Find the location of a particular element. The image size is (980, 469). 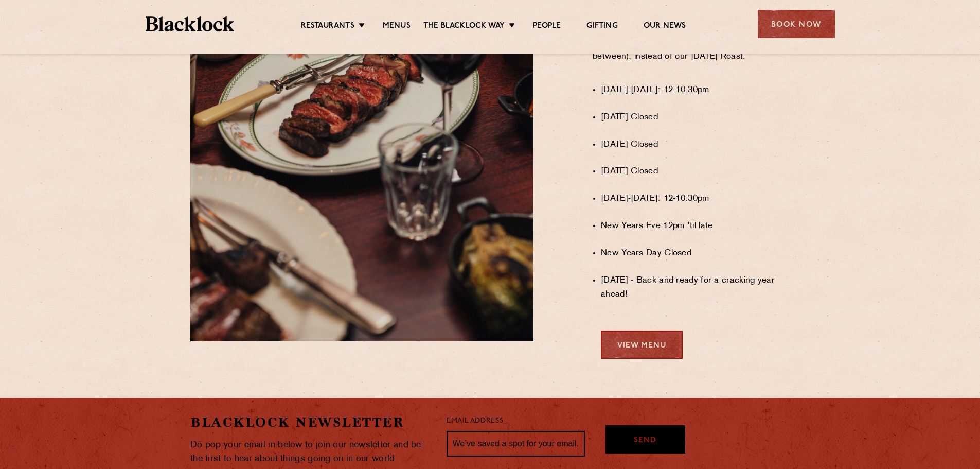

a: The Blacklock Way is located at coordinates (464, 27).